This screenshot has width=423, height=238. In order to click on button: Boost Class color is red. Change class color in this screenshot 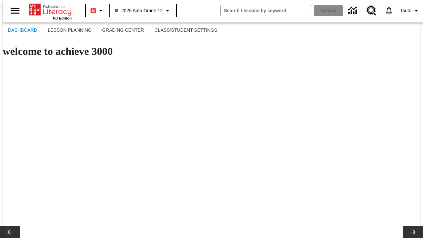, I will do `click(97, 11)`.